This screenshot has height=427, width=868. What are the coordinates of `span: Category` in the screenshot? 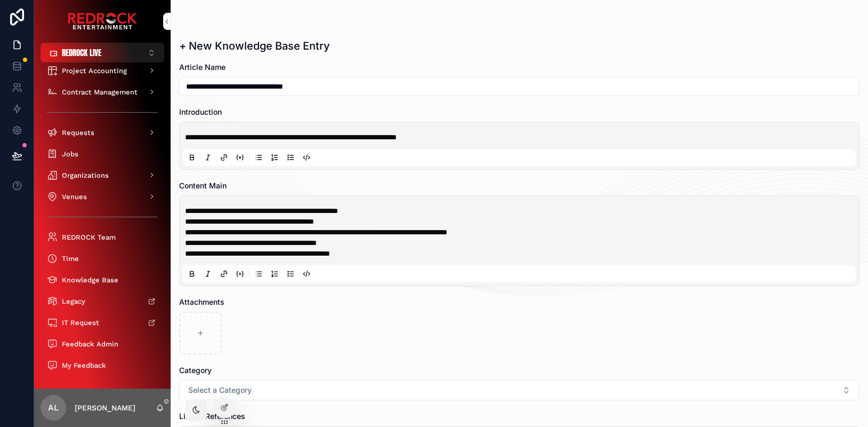 It's located at (195, 369).